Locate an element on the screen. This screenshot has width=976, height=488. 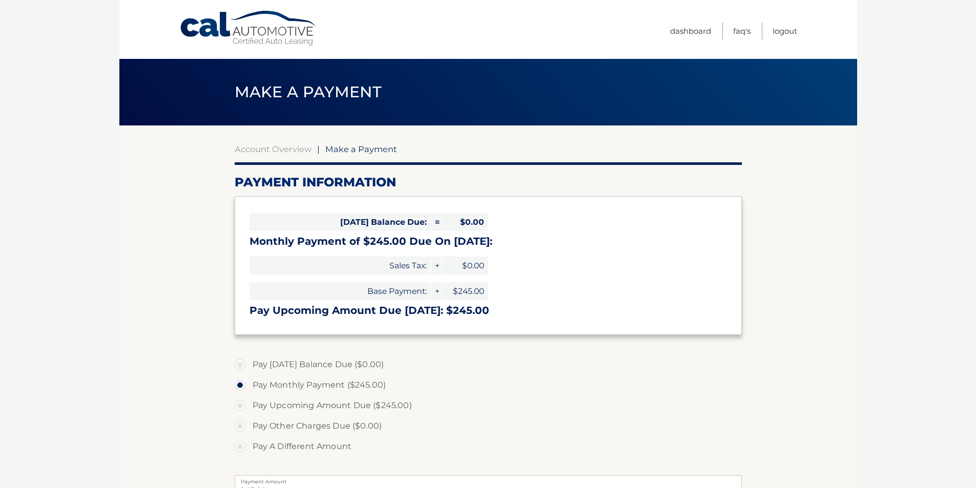
h2: Payment Information is located at coordinates (488, 182).